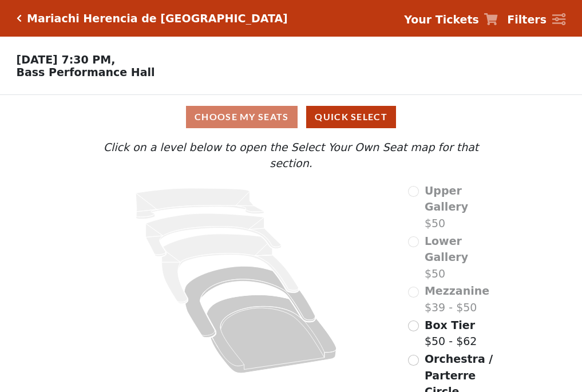  What do you see at coordinates (272, 333) in the screenshot?
I see `path: Orchestra / Parterre Circle - Seats Available: 613` at bounding box center [272, 333].